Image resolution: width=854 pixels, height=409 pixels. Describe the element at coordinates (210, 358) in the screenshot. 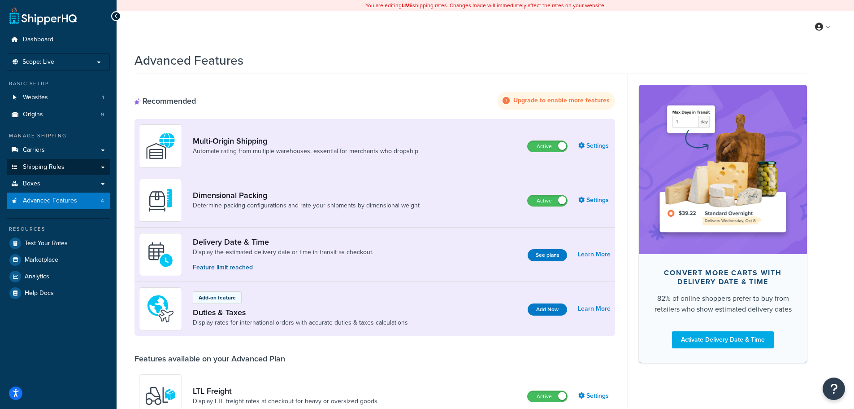

I see `div: Features available on your Advanced Plan` at that location.